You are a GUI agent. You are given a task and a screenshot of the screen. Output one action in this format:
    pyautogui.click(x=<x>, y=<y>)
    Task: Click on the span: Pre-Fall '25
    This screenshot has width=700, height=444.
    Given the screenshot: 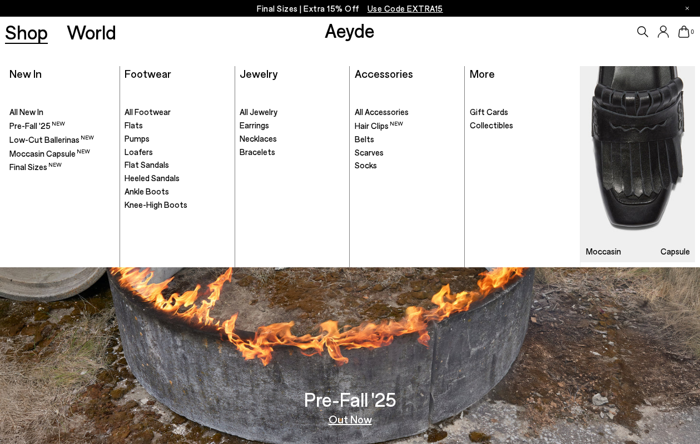 What is the action you would take?
    pyautogui.click(x=37, y=126)
    